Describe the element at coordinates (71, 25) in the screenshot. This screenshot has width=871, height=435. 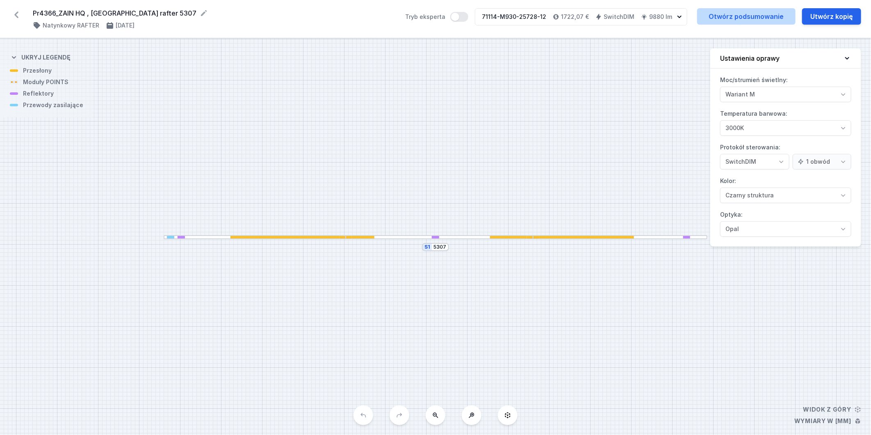
I see `h4: Natynkowy RAFTER` at that location.